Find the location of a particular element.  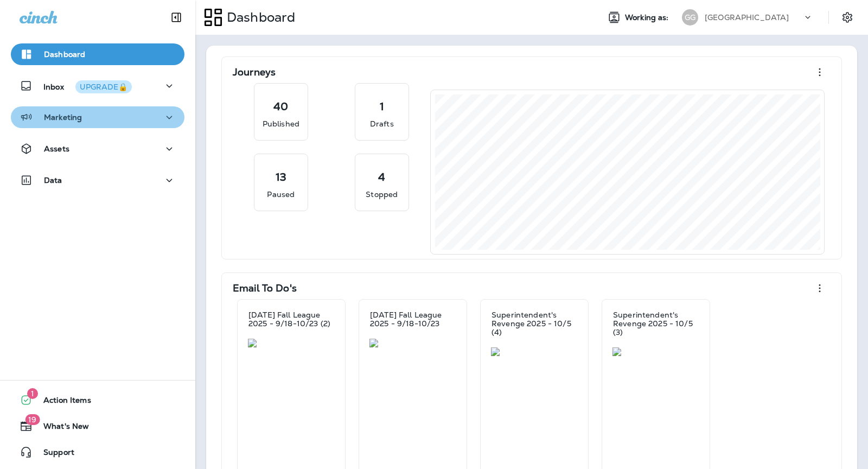

p: Assets is located at coordinates (57, 149).